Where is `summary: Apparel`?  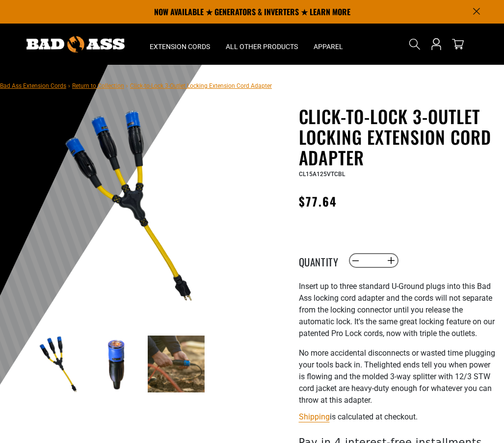 summary: Apparel is located at coordinates (328, 44).